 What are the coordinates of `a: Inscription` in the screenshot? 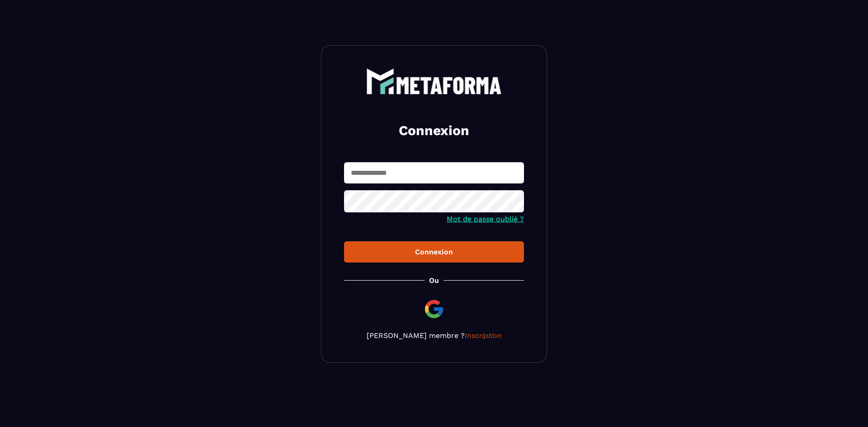 It's located at (483, 336).